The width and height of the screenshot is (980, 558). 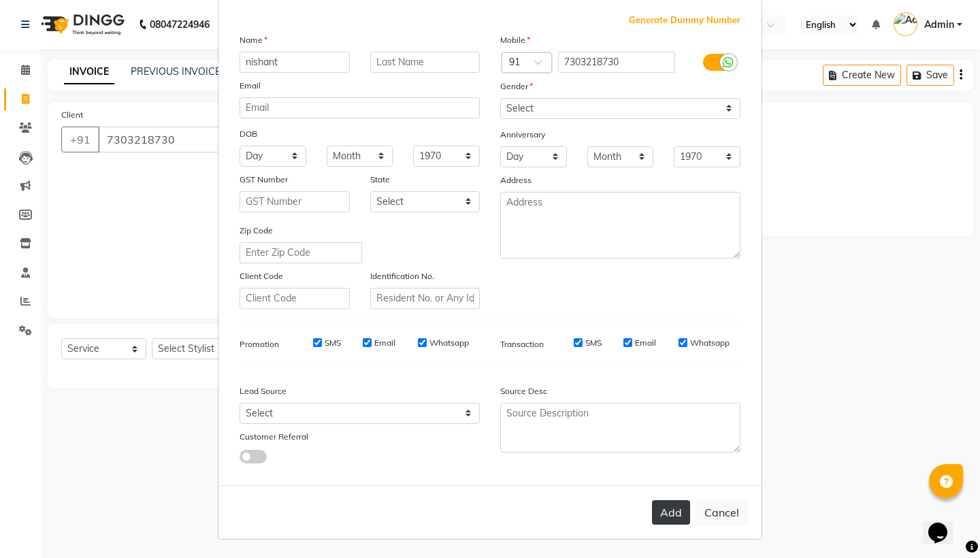 I want to click on label: Address, so click(x=516, y=181).